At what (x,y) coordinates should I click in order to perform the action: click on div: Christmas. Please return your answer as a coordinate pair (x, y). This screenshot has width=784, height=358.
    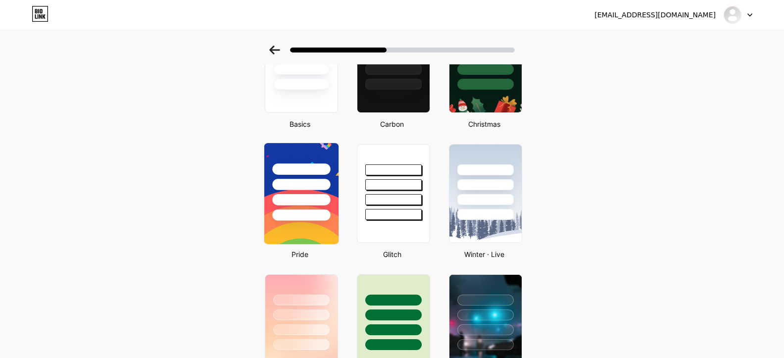
    Looking at the image, I should click on (484, 124).